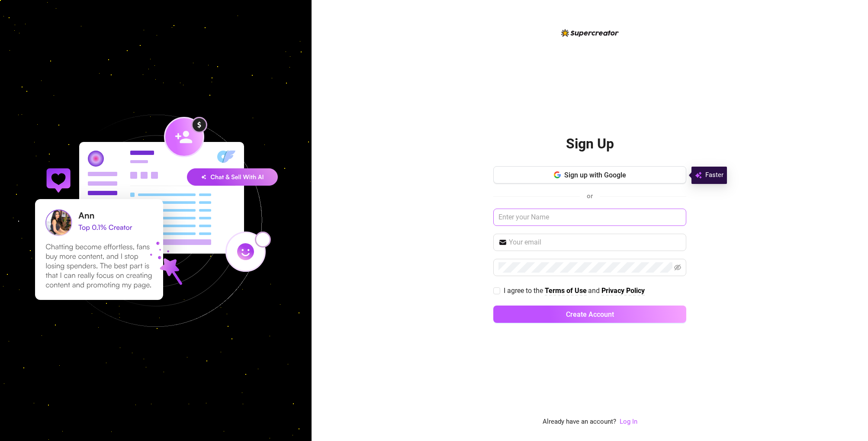  What do you see at coordinates (623, 291) in the screenshot?
I see `a: Privacy Policy` at bounding box center [623, 291].